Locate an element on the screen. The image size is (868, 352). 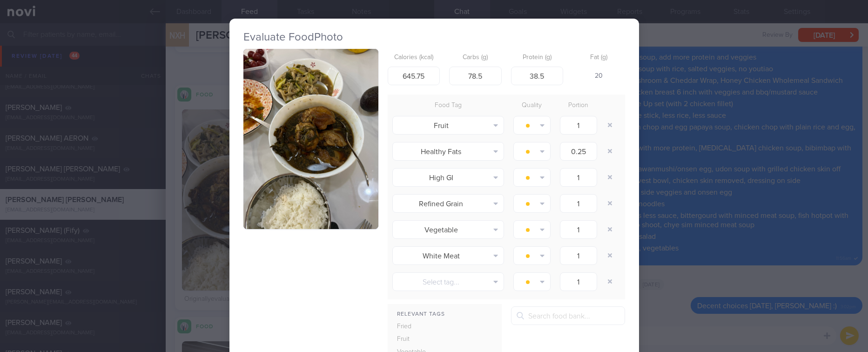
button: High GI is located at coordinates (449, 177).